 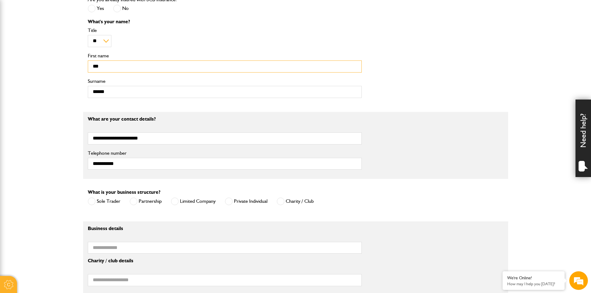 What do you see at coordinates (124, 192) in the screenshot?
I see `label: What is your business structure?` at bounding box center [124, 192].